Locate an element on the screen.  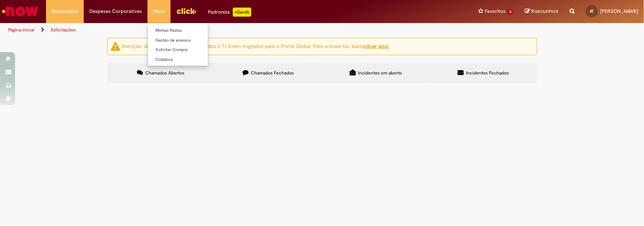
a: Solicitar Compra is located at coordinates (190, 50).